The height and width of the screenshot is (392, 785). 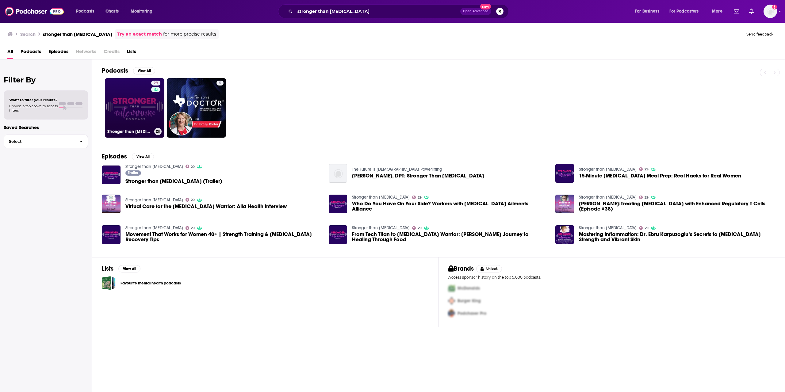 I want to click on p: Saved Searches, so click(x=46, y=127).